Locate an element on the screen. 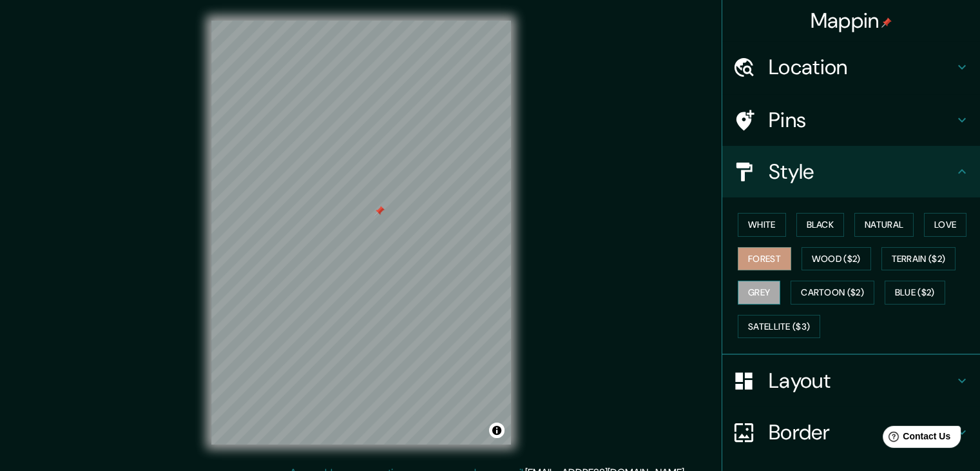 Image resolution: width=980 pixels, height=471 pixels. button: Satellite ($3) is located at coordinates (779, 326).